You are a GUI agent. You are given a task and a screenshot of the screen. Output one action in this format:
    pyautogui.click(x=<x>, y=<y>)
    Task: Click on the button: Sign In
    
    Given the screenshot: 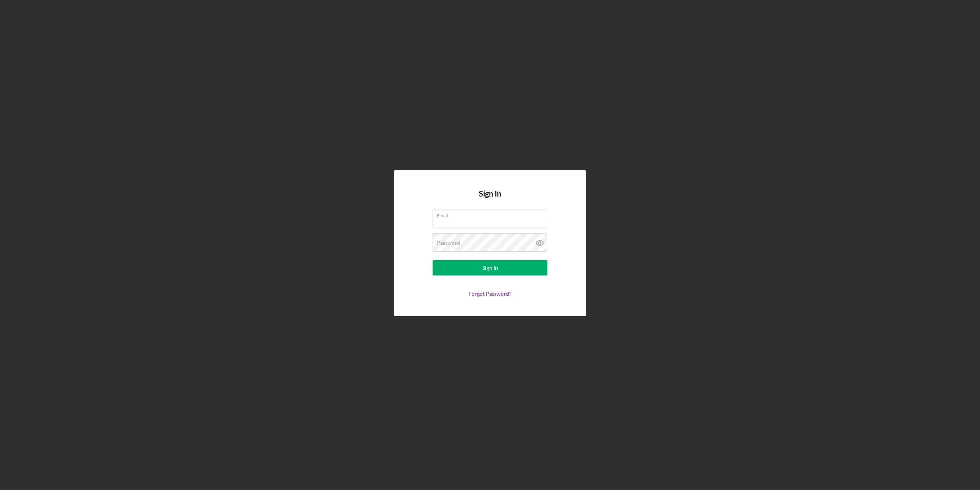 What is the action you would take?
    pyautogui.click(x=490, y=268)
    